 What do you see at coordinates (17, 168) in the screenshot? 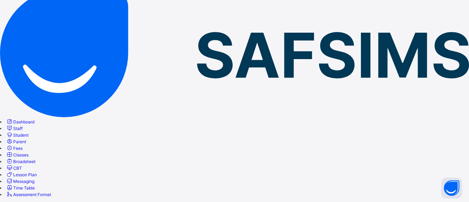
I see `span: CBT` at bounding box center [17, 168].